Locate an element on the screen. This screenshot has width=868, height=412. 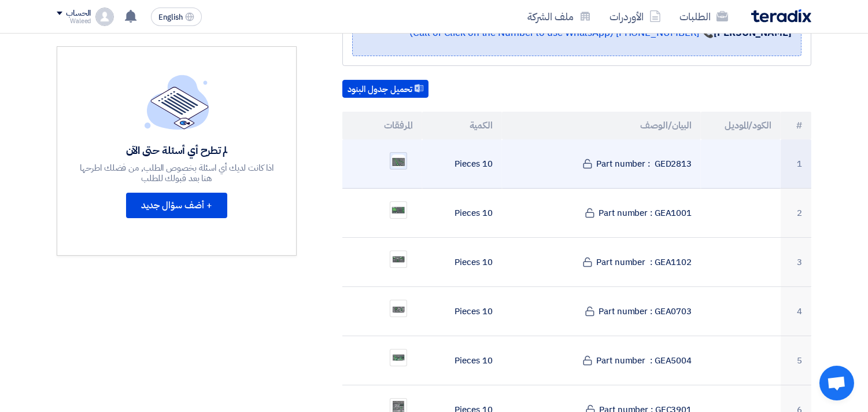
div: اذا كانت لديك أي اسئلة بخصوص الطلب, من فضلك اطرحها هنا بعد قبولك للطلب is located at coordinates (177, 173).